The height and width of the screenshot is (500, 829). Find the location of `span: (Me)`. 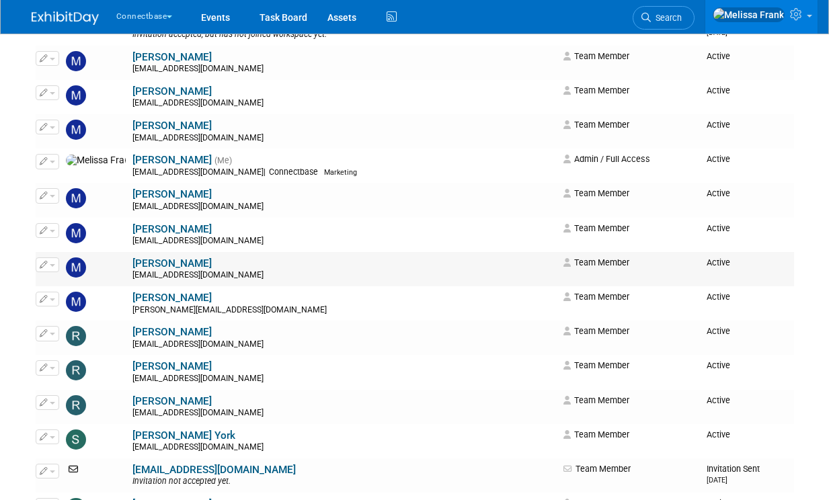

span: (Me) is located at coordinates (223, 161).